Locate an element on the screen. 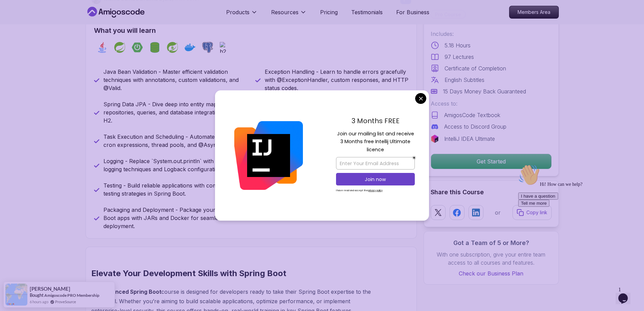 Image resolution: width=644 pixels, height=311 pixels. p: Certificate of Completion is located at coordinates (476, 68).